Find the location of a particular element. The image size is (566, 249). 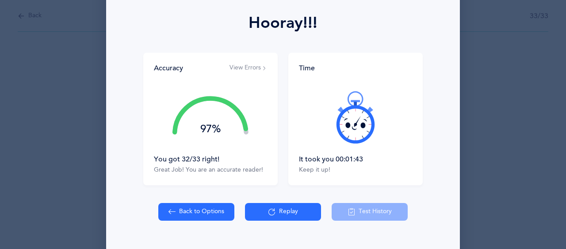

div: Hooray!!! is located at coordinates (283, 23).